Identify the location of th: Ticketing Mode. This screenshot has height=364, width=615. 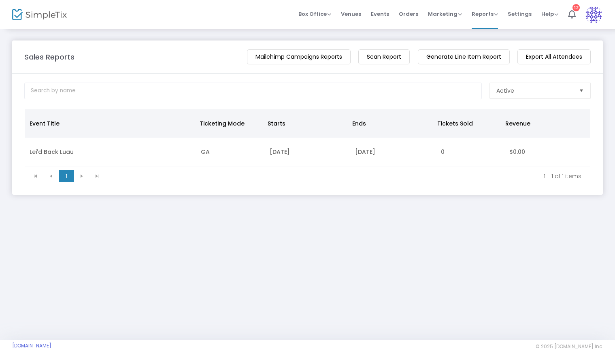
(229, 123).